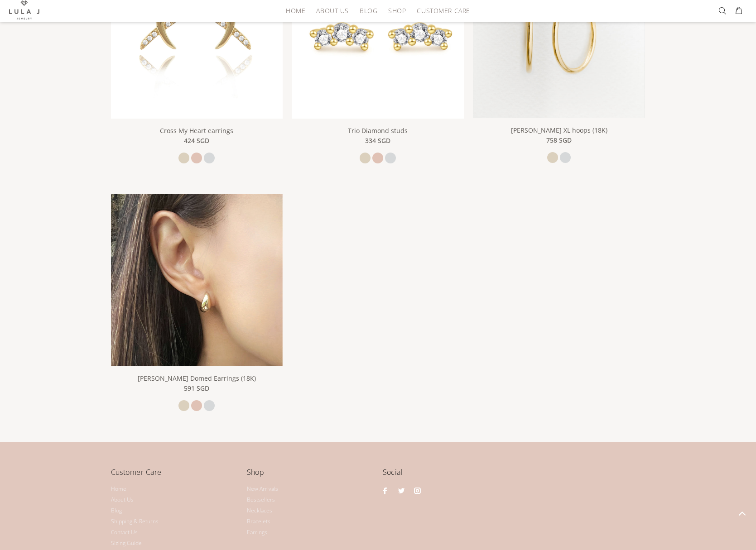 This screenshot has width=756, height=550. Describe the element at coordinates (514, 475) in the screenshot. I see `h4: Social` at that location.